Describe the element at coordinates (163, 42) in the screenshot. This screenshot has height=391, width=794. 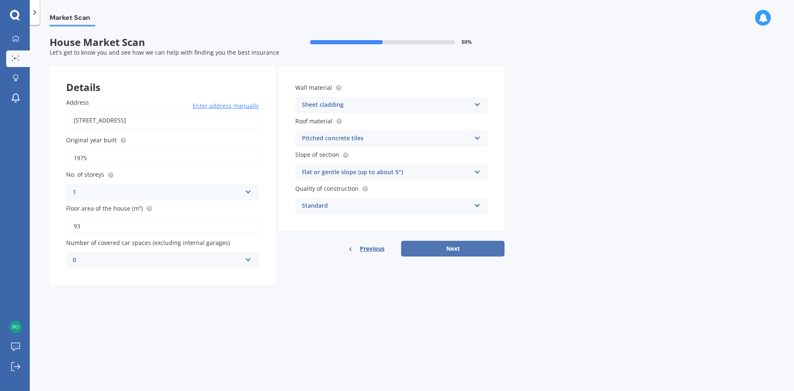
I see `span: House Market Scan` at that location.